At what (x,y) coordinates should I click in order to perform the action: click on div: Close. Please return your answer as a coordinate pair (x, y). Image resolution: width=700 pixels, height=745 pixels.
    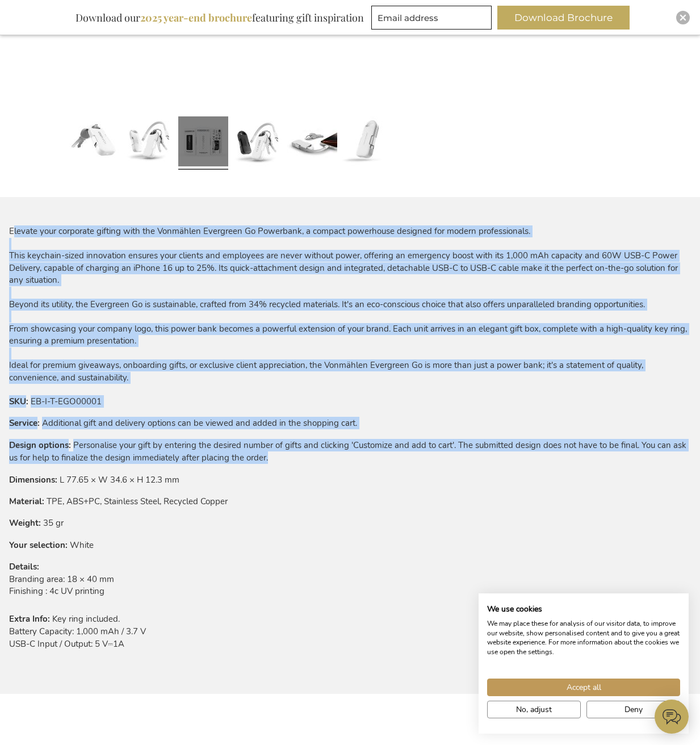
    Looking at the image, I should click on (683, 18).